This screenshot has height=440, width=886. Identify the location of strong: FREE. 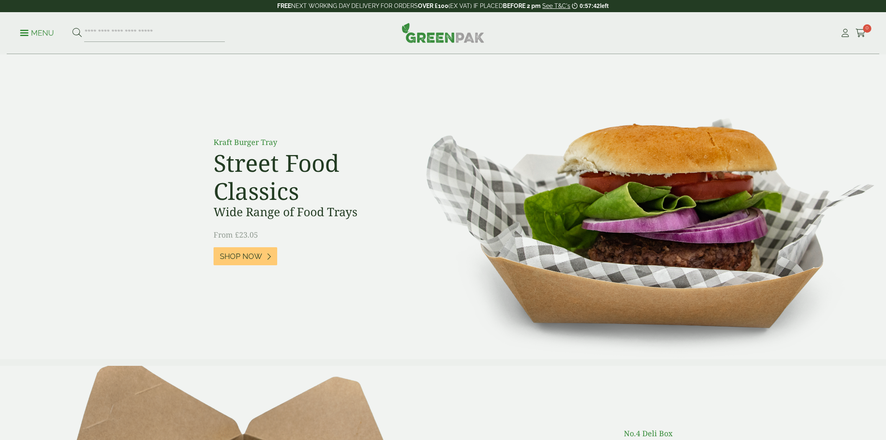
(284, 6).